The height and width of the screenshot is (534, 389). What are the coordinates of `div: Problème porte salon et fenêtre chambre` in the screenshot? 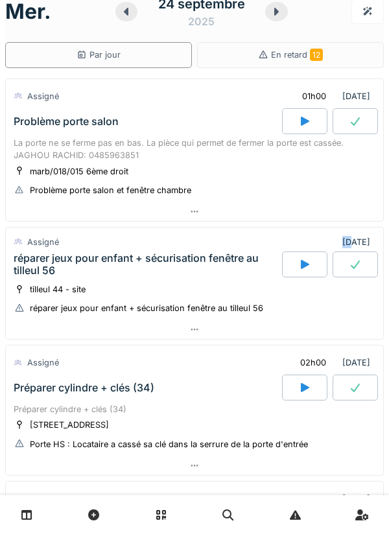 It's located at (110, 190).